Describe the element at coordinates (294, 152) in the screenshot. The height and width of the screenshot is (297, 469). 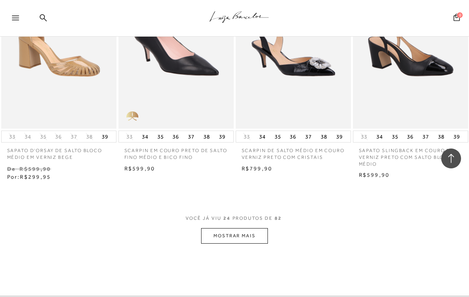
I see `p: SCARPIN DE SALTO MÉDIO EM COURO VERNIZ PRETO COM CRISTAIS` at that location.